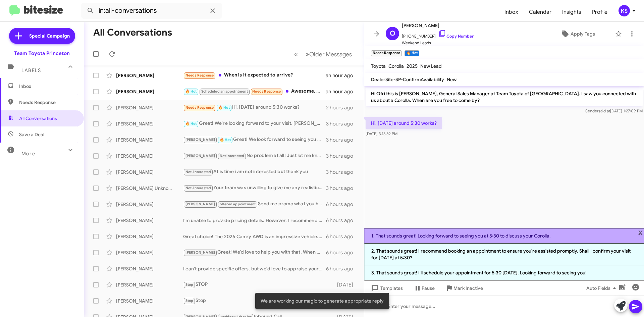 Image resolution: width=644 pixels, height=317 pixels. I want to click on span: Save a Deal, so click(31, 134).